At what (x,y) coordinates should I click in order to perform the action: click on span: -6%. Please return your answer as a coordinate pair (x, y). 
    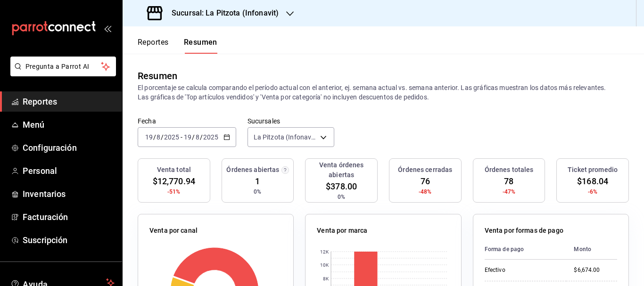
    Looking at the image, I should click on (593, 192).